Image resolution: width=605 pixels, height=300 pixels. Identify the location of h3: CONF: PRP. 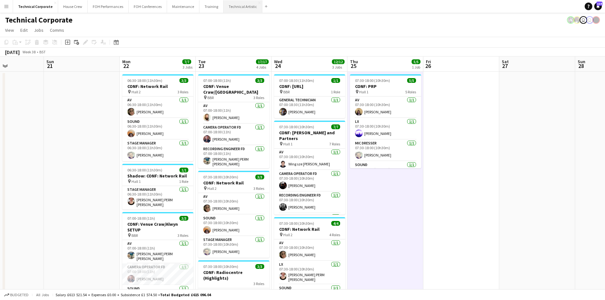
(385, 86).